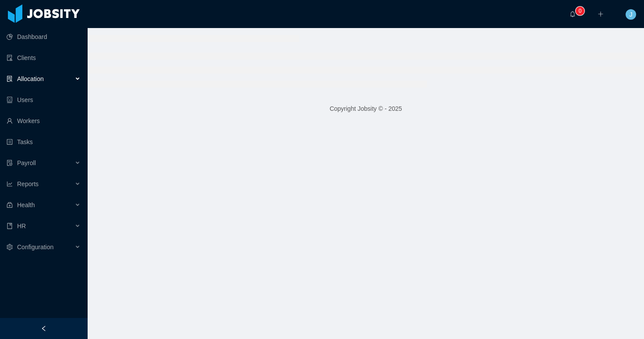 This screenshot has width=644, height=339. I want to click on i: icon: book, so click(10, 227).